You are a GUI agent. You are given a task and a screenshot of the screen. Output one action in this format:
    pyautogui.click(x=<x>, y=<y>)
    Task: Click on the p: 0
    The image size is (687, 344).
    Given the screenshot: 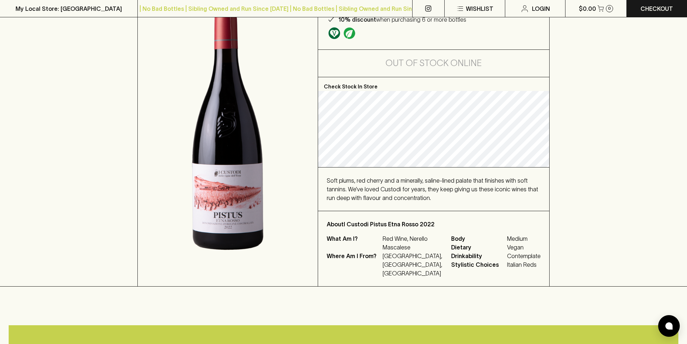 What is the action you would take?
    pyautogui.click(x=610, y=8)
    